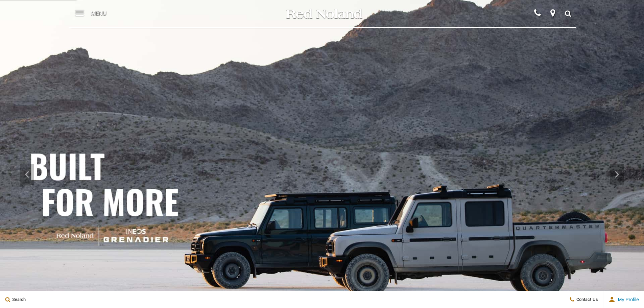 This screenshot has width=644, height=308. Describe the element at coordinates (586, 299) in the screenshot. I see `span: Contact Us` at that location.